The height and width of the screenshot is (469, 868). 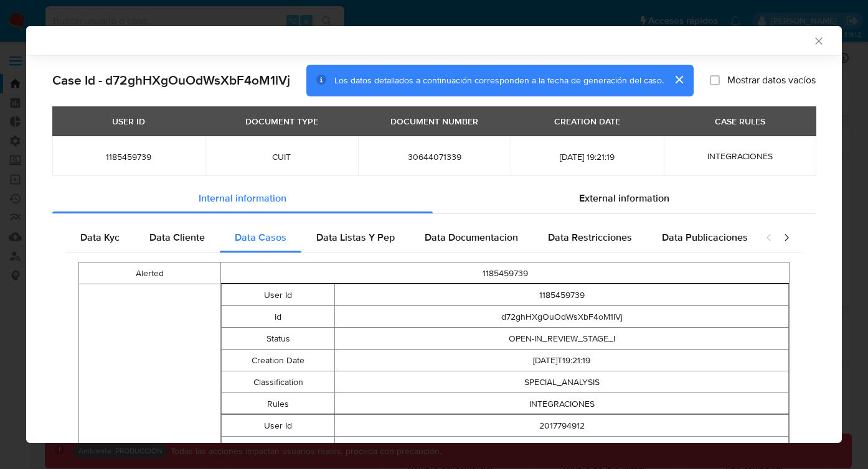 I want to click on td: OPEN-IN_REVIEW_STAGE_I, so click(x=561, y=338).